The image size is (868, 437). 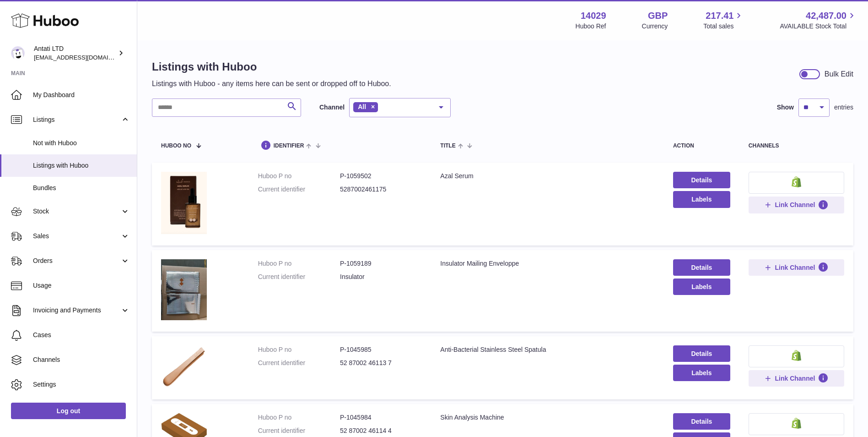 What do you see at coordinates (818, 26) in the screenshot?
I see `span: AVAILABLE Stock Total` at bounding box center [818, 26].